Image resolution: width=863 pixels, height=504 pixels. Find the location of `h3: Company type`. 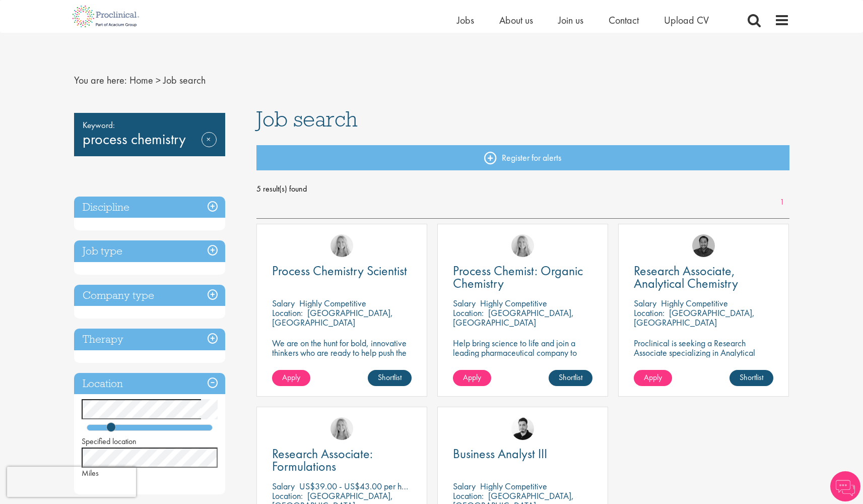

h3: Company type is located at coordinates (150, 295).